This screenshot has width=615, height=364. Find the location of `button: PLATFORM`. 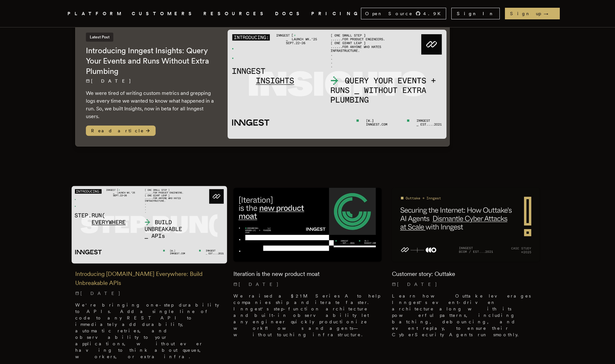

button: PLATFORM is located at coordinates (96, 14).